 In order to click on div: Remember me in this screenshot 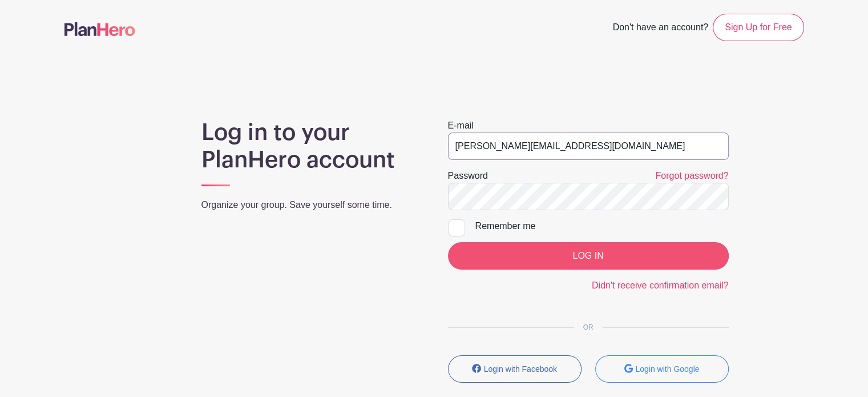, I will do `click(602, 226)`.